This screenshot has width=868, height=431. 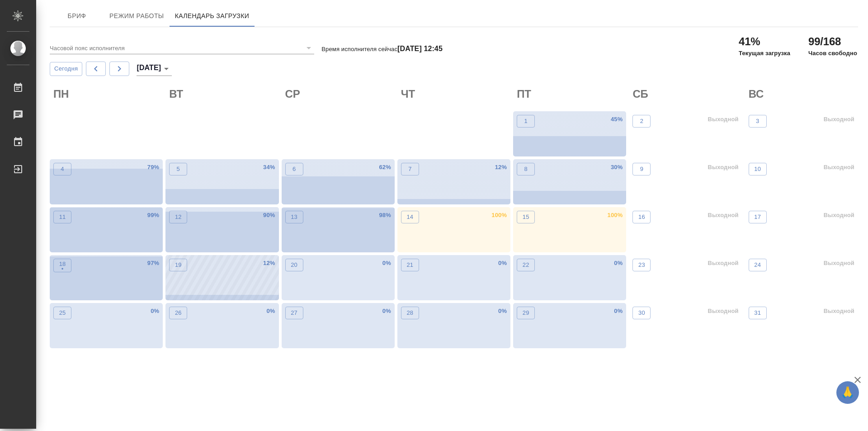 I want to click on button: 24, so click(x=757, y=265).